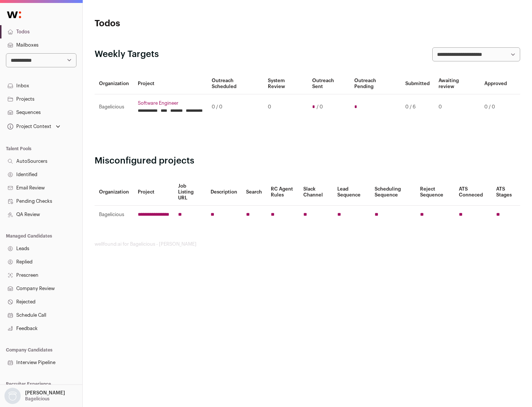 The height and width of the screenshot is (407, 532). What do you see at coordinates (29, 127) in the screenshot?
I see `div: Project Context` at bounding box center [29, 127].